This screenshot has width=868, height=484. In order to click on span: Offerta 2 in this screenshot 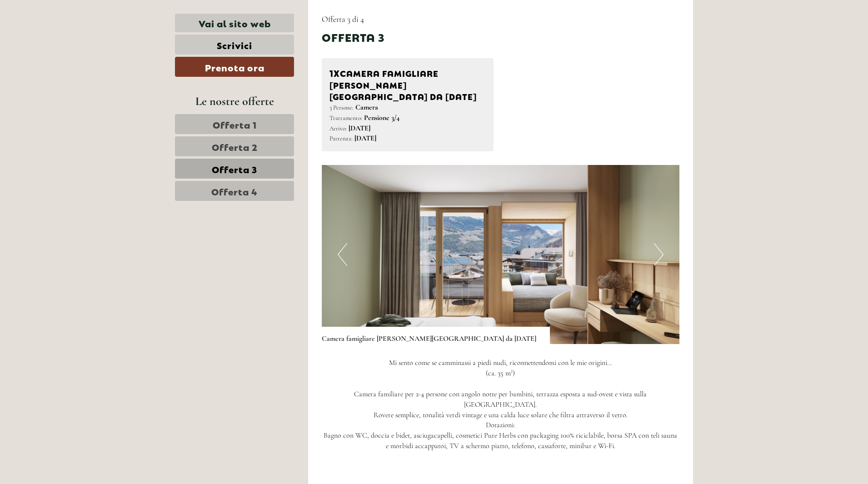, I will do `click(234, 146)`.